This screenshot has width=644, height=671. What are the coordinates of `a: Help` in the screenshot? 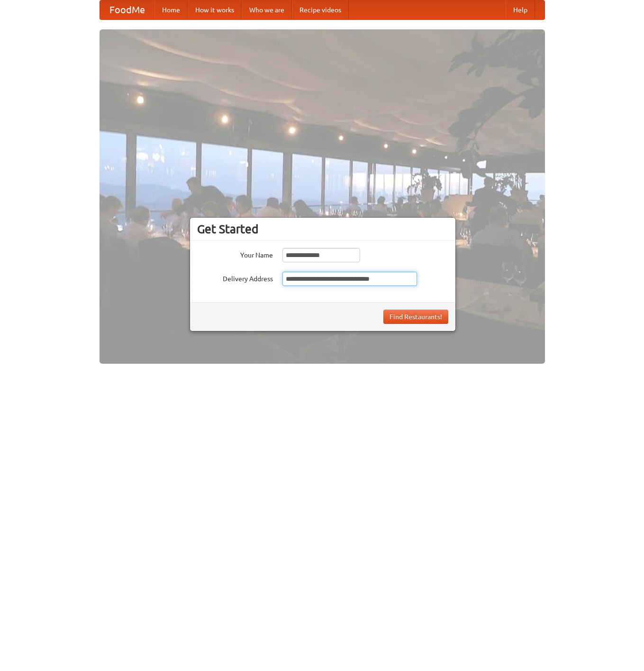 It's located at (520, 10).